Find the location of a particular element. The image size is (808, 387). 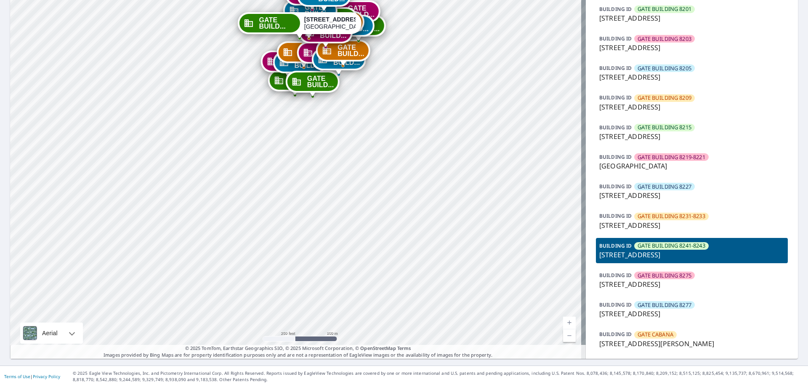

p: Images provided by Bing Maps are for property identification purposes only and are not a represen... is located at coordinates (298, 351).